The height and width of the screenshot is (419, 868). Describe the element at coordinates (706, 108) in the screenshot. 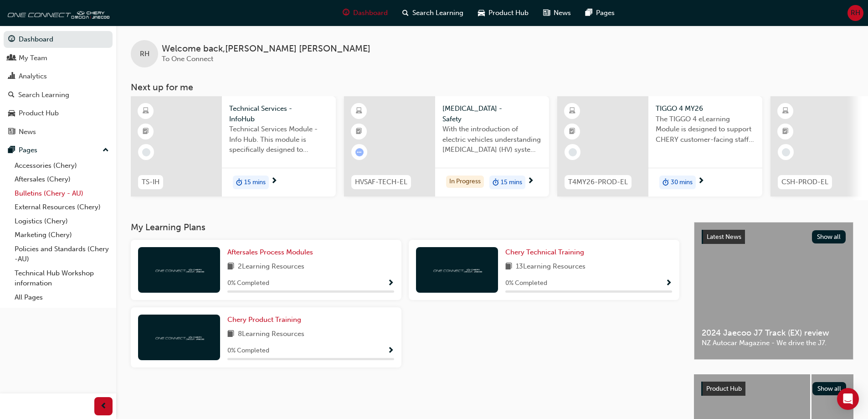

I see `span: TIGGO 4 MY26` at that location.